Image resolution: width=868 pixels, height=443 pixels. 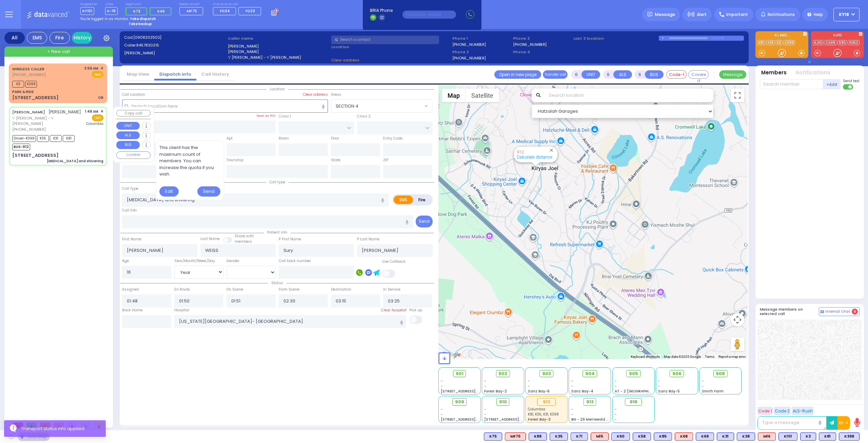 What do you see at coordinates (215, 74) in the screenshot?
I see `a: Call History` at bounding box center [215, 74].